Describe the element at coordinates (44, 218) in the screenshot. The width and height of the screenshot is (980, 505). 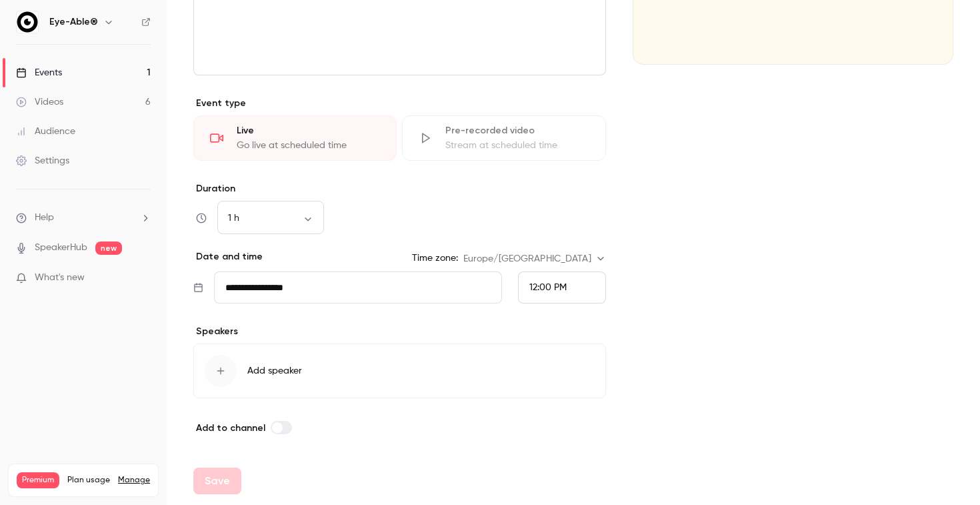
I see `span: Help` at that location.